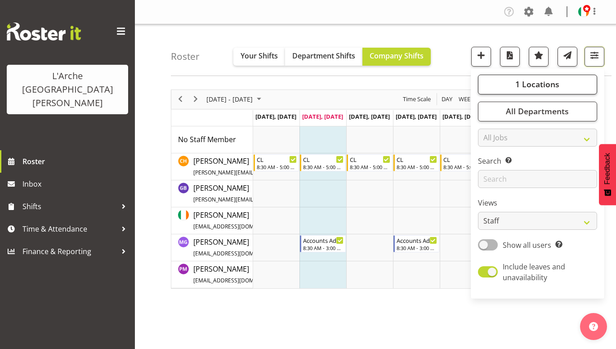 The height and width of the screenshot is (349, 616). What do you see at coordinates (537, 179) in the screenshot?
I see `input: Search` at bounding box center [537, 179].